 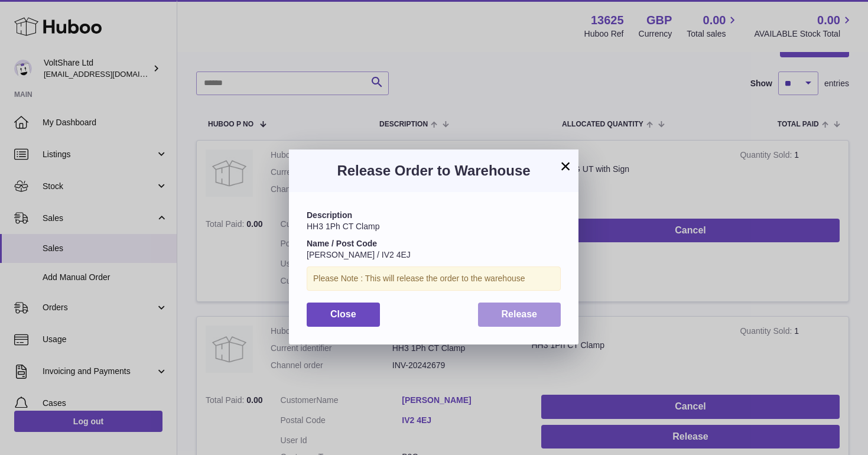 What do you see at coordinates (343, 226) in the screenshot?
I see `span: HH3 1Ph CT Clamp` at bounding box center [343, 226].